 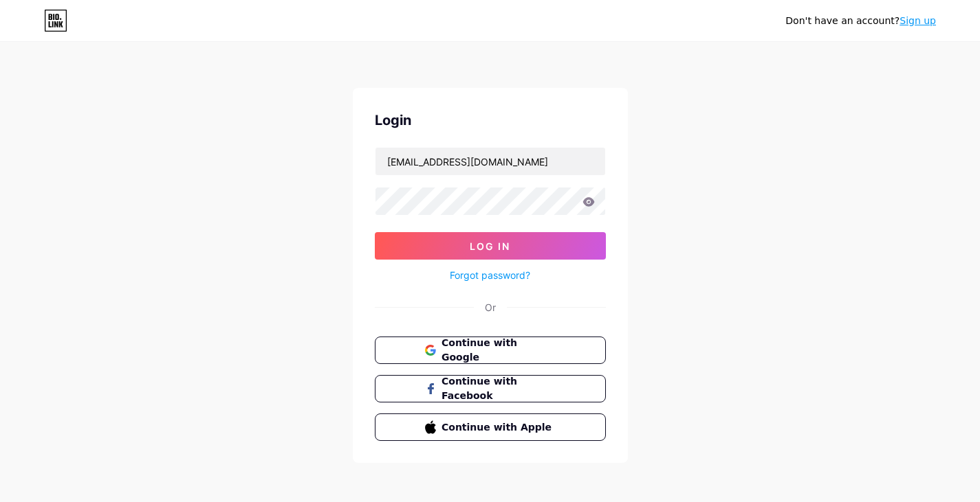 I want to click on a: Continue with Google, so click(x=490, y=350).